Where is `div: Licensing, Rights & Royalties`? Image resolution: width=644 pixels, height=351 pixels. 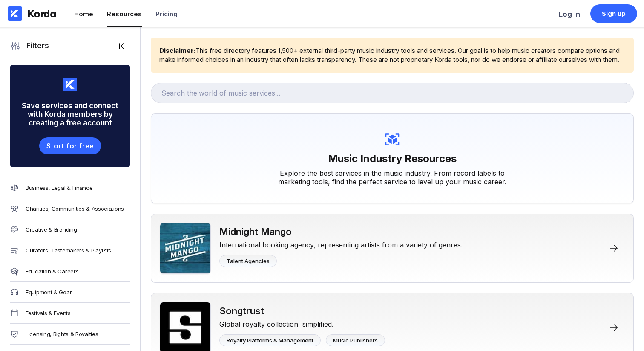 div: Licensing, Rights & Royalties is located at coordinates (62, 334).